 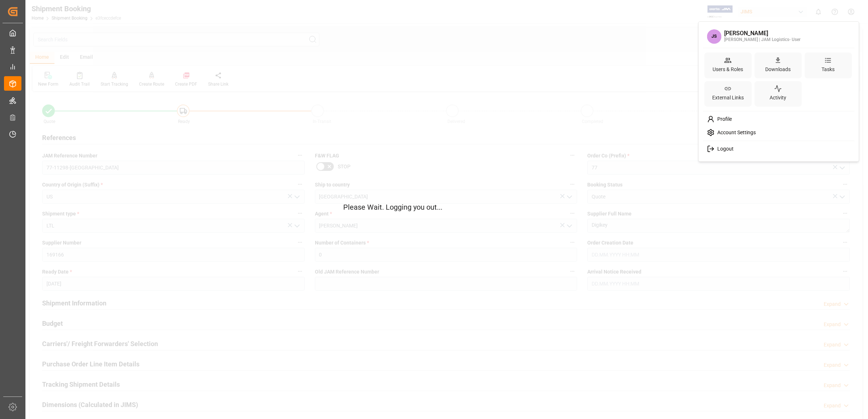 I want to click on div: Activity, so click(x=778, y=98).